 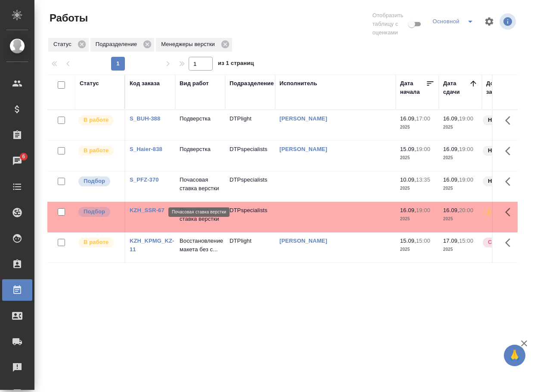 What do you see at coordinates (194, 44) in the screenshot?
I see `div: Менеджеры верстки` at bounding box center [194, 44].